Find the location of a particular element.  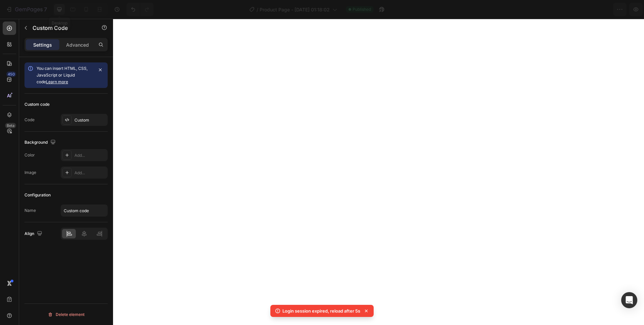

div: Background is located at coordinates (40, 143).